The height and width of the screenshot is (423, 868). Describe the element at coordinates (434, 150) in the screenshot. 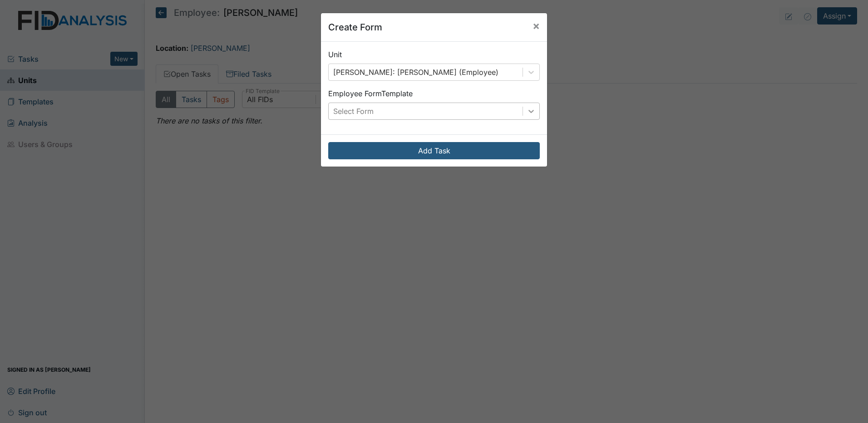

I see `button: Add Task` at that location.